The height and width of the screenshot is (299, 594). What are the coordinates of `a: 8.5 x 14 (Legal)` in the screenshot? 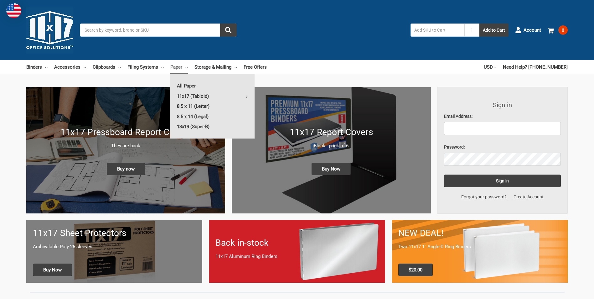 It's located at (212, 116).